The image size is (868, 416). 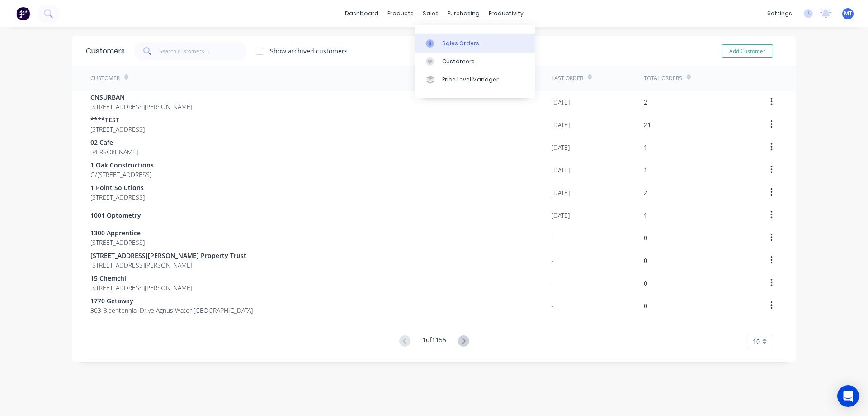 I want to click on div: Sales Orders, so click(x=461, y=44).